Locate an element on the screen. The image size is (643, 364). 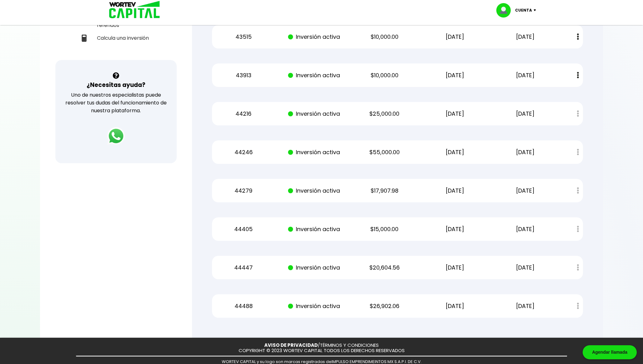
p: 43913 is located at coordinates (244, 75).